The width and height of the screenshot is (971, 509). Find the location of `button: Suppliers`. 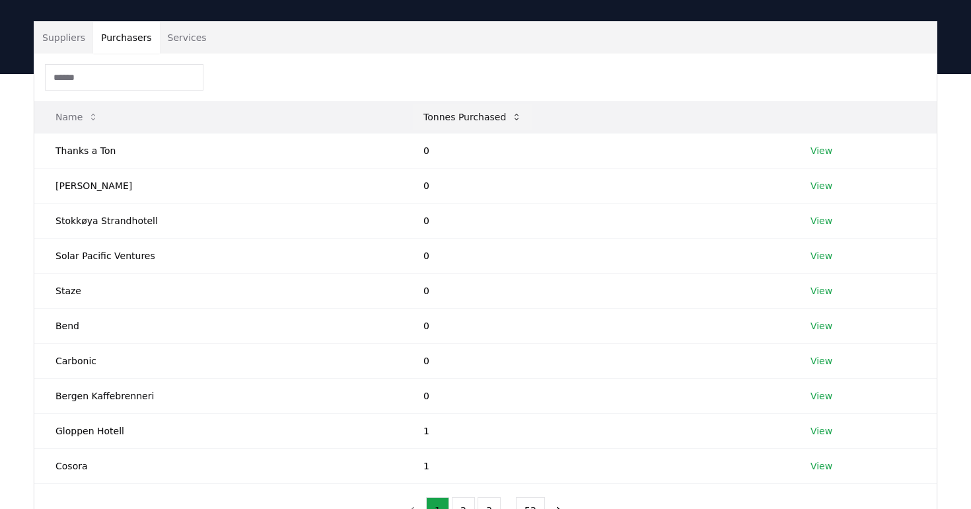

button: Suppliers is located at coordinates (63, 38).